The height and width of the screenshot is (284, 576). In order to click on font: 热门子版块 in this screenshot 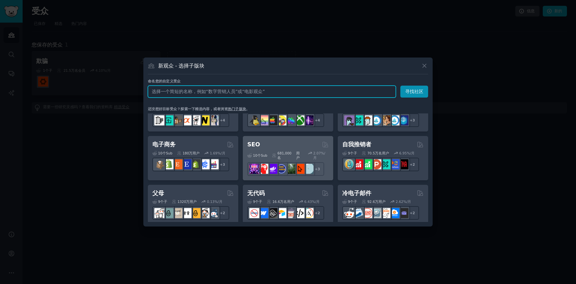, I will do `click(237, 109)`.